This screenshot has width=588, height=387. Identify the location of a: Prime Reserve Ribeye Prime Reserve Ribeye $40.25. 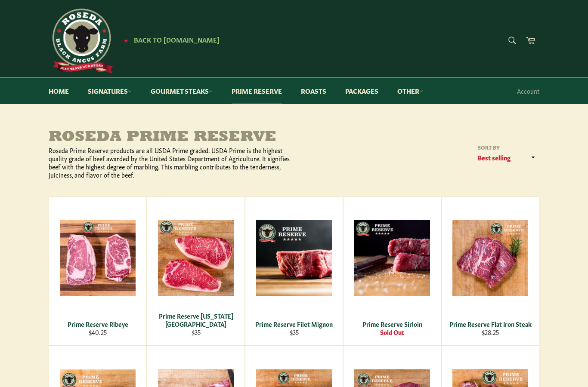
(98, 271).